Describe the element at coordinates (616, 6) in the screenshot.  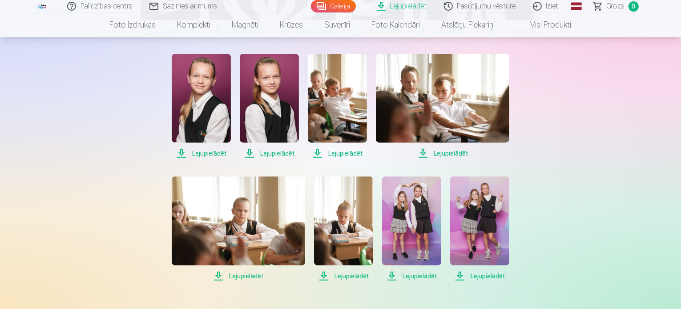
I see `span: Grozs` at that location.